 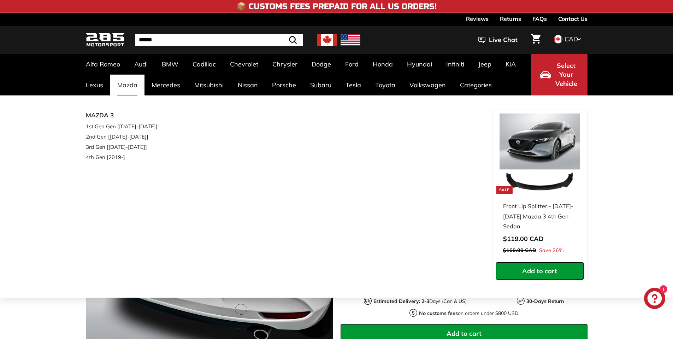 What do you see at coordinates (485, 64) in the screenshot?
I see `a: Jeep` at bounding box center [485, 64].